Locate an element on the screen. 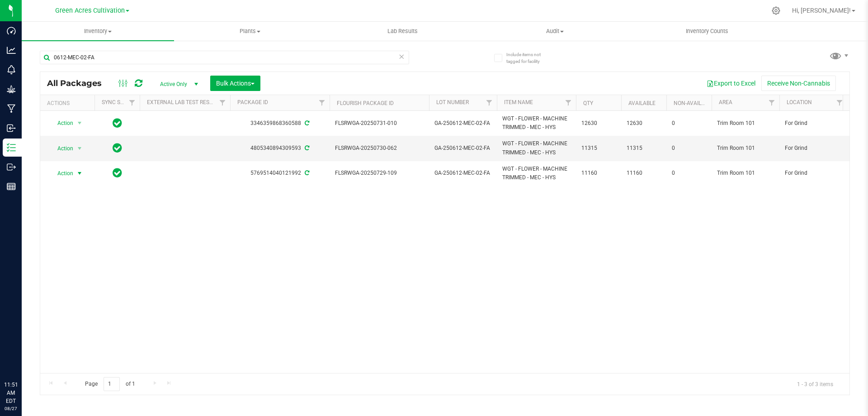  span: Inventory Counts is located at coordinates (707, 31).